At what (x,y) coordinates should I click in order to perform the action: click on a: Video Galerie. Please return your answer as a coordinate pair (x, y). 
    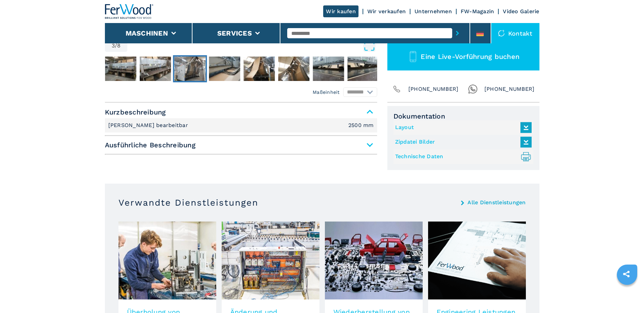
    Looking at the image, I should click on (521, 11).